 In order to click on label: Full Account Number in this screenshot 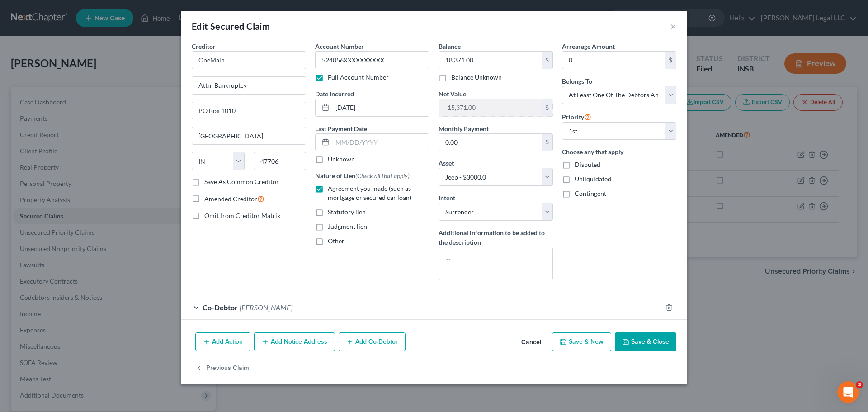, I will do `click(358, 77)`.